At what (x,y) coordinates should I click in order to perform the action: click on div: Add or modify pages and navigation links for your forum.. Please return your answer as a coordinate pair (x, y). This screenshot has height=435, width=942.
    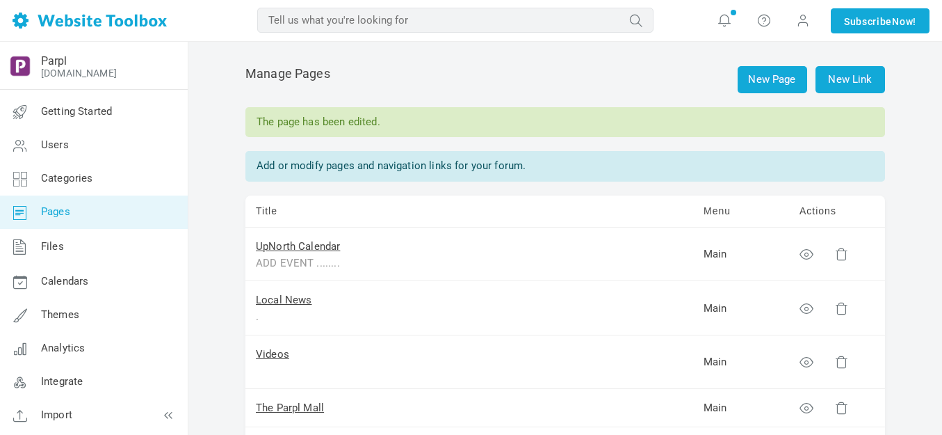
    Looking at the image, I should click on (565, 166).